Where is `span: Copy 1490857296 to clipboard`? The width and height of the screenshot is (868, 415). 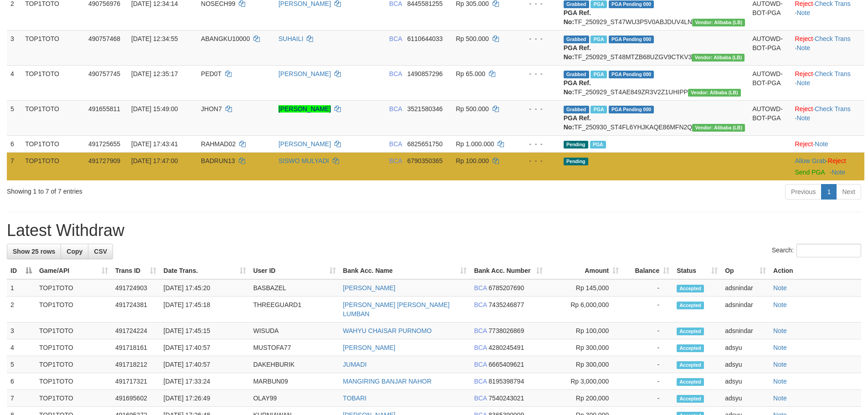 span: Copy 1490857296 to clipboard is located at coordinates (425, 74).